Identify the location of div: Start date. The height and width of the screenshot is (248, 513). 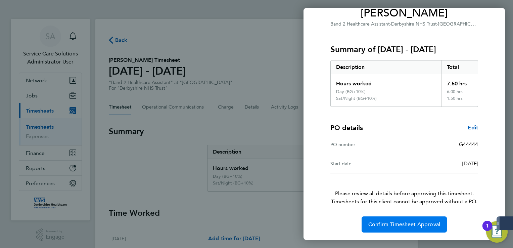
(368, 164).